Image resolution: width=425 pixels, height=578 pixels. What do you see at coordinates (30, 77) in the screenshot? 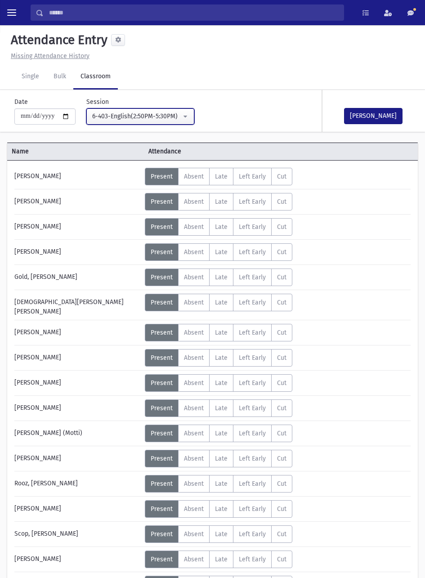
I see `a: Single` at bounding box center [30, 77].